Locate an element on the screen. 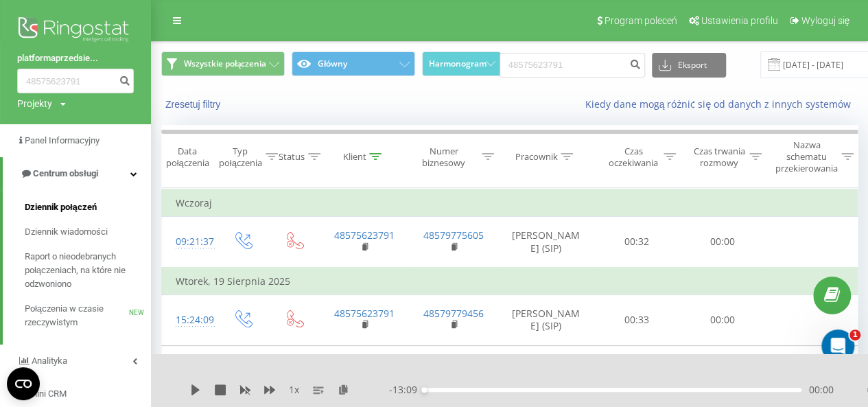 This screenshot has height=407, width=868. button: Harmonogram is located at coordinates (461, 64).